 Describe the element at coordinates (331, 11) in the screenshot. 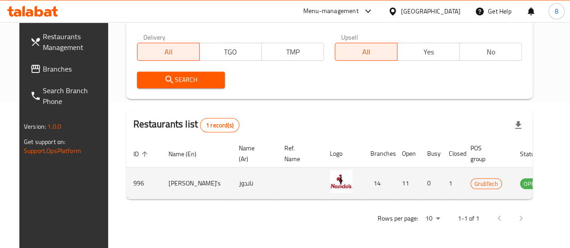

I see `div: Menu-management` at that location.